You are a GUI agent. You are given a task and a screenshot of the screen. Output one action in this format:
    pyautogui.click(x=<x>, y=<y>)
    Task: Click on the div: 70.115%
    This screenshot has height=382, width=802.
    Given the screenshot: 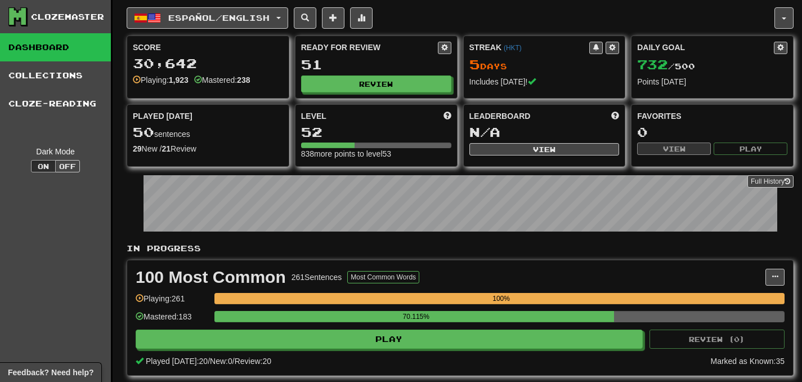 What is the action you would take?
    pyautogui.click(x=416, y=316)
    